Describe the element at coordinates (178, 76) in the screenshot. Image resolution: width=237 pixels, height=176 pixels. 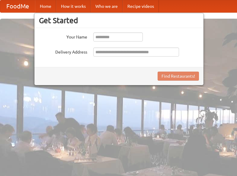
I see `button: Find Restaurants!` at that location.